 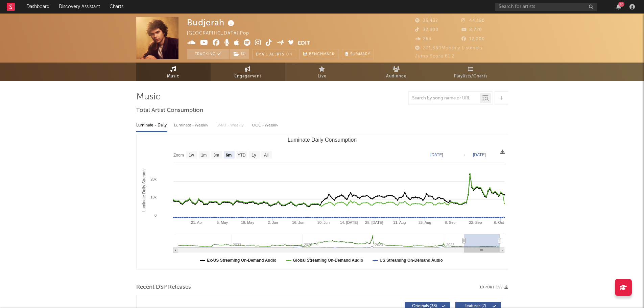 I want to click on a: Playlists/Charts, so click(x=471, y=71).